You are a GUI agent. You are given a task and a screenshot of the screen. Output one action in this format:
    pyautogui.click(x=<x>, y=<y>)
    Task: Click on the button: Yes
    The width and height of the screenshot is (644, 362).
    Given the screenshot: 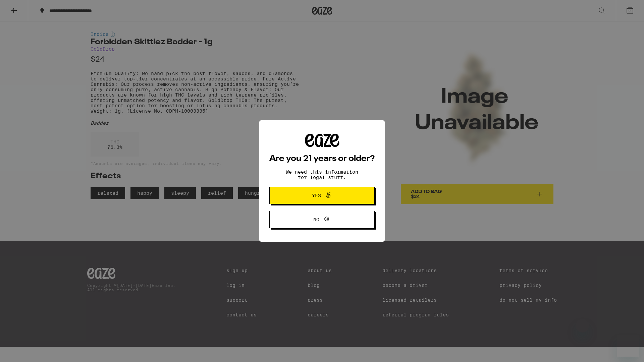 What is the action you would take?
    pyautogui.click(x=322, y=196)
    